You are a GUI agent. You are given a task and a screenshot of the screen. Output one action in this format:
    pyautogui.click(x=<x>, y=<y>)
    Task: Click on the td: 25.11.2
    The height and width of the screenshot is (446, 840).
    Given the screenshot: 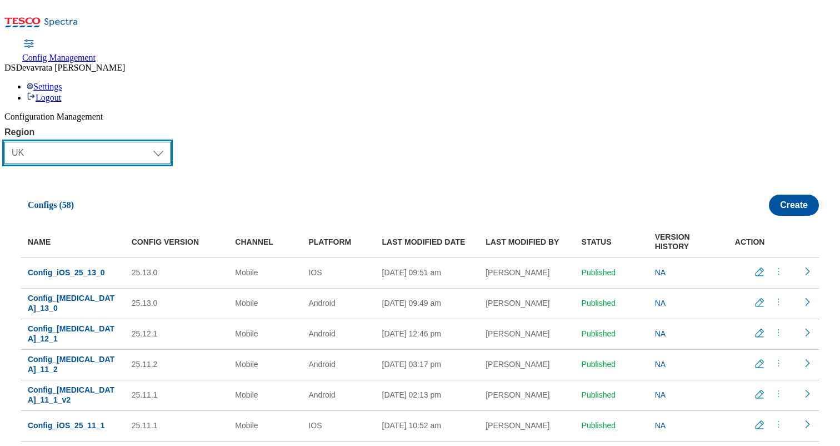 What is the action you would take?
    pyautogui.click(x=177, y=364)
    